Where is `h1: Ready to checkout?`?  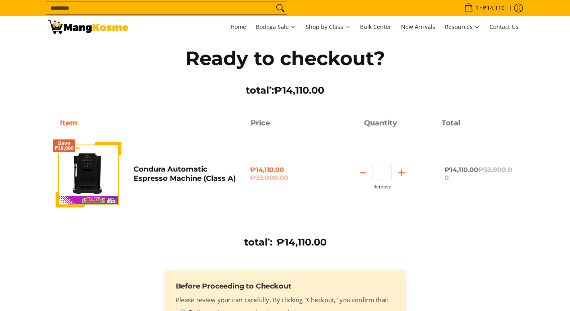 h1: Ready to checkout? is located at coordinates (285, 58).